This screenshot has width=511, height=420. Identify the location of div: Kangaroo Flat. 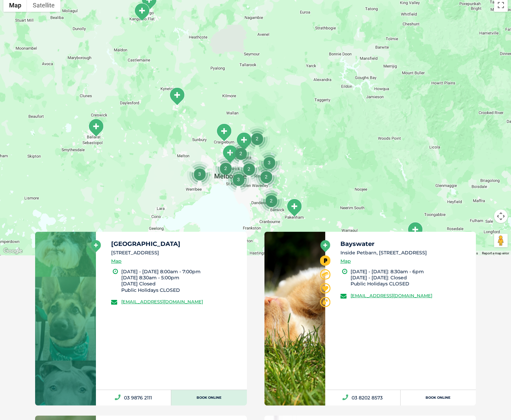
(142, 12).